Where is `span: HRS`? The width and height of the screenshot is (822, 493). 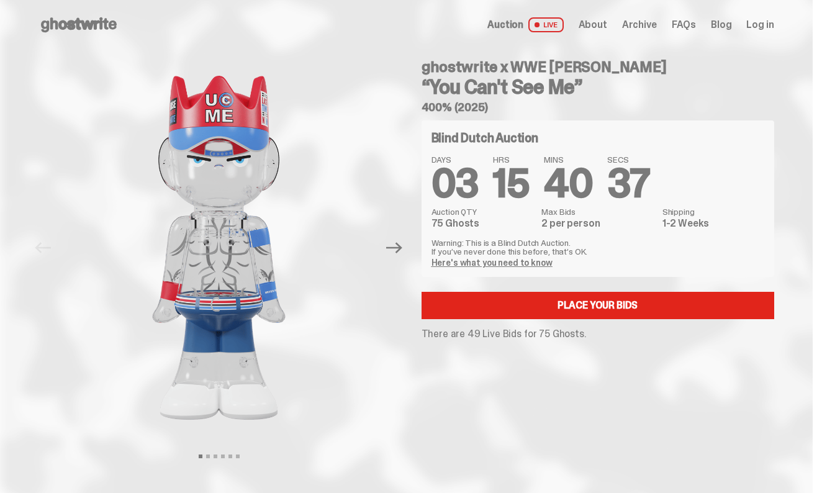
span: HRS is located at coordinates (511, 159).